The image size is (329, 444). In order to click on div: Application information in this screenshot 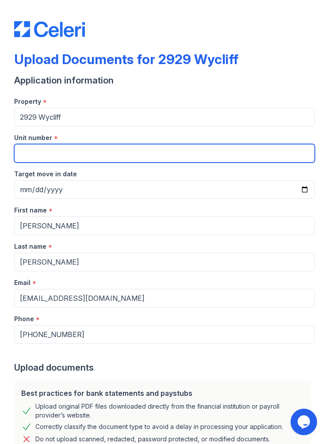, I will do `click(164, 80)`.